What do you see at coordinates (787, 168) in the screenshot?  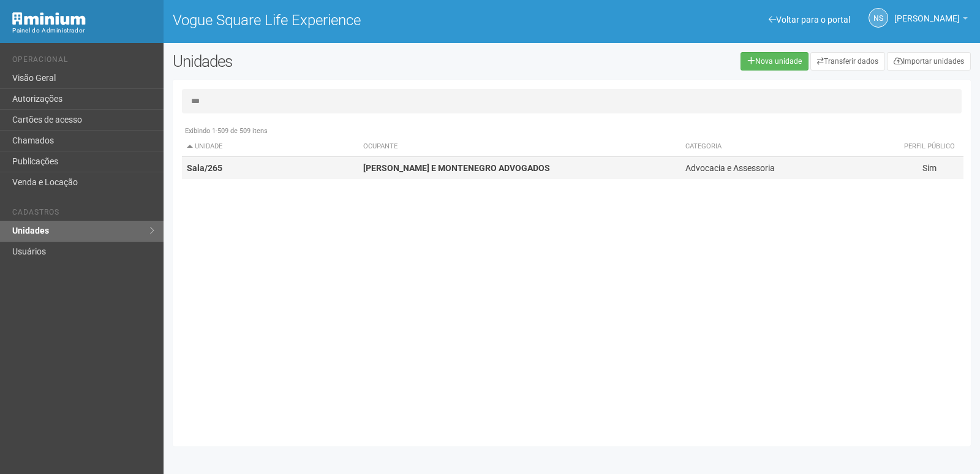 I see `td: Advocacia e Assessoria` at bounding box center [787, 168].